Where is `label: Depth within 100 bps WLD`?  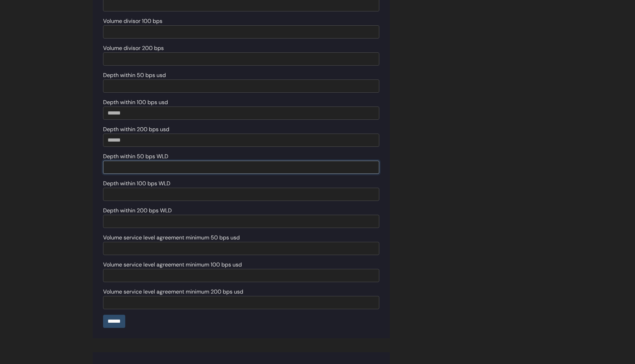 label: Depth within 100 bps WLD is located at coordinates (136, 184).